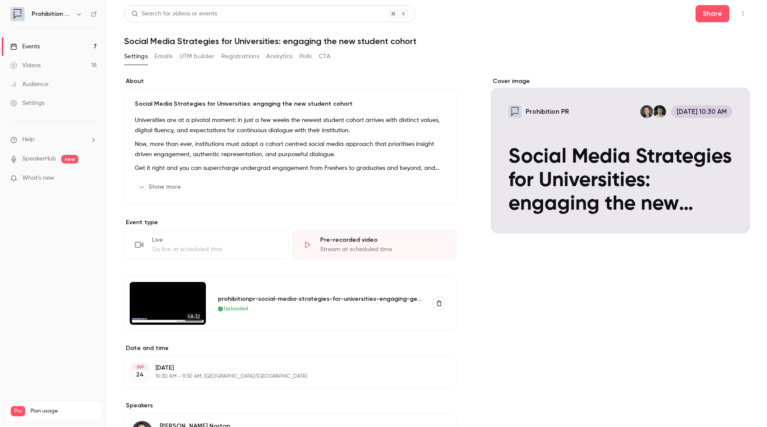  I want to click on div: LiveGo live at scheduled time, so click(206, 245).